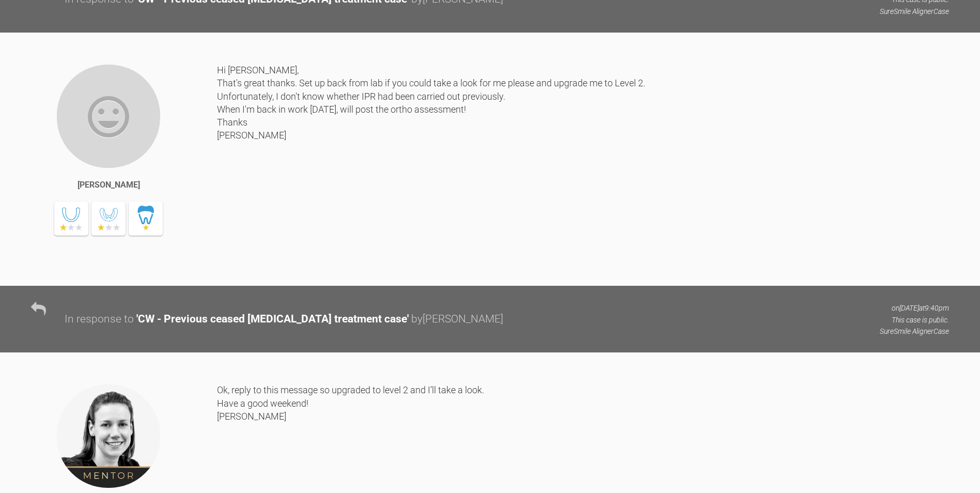 Image resolution: width=980 pixels, height=493 pixels. I want to click on img: Kelly Toft, so click(108, 435).